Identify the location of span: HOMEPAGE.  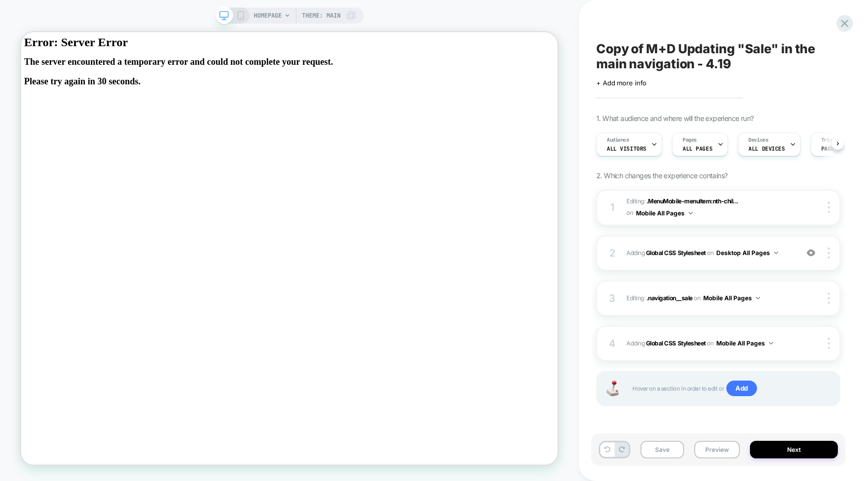
(268, 16).